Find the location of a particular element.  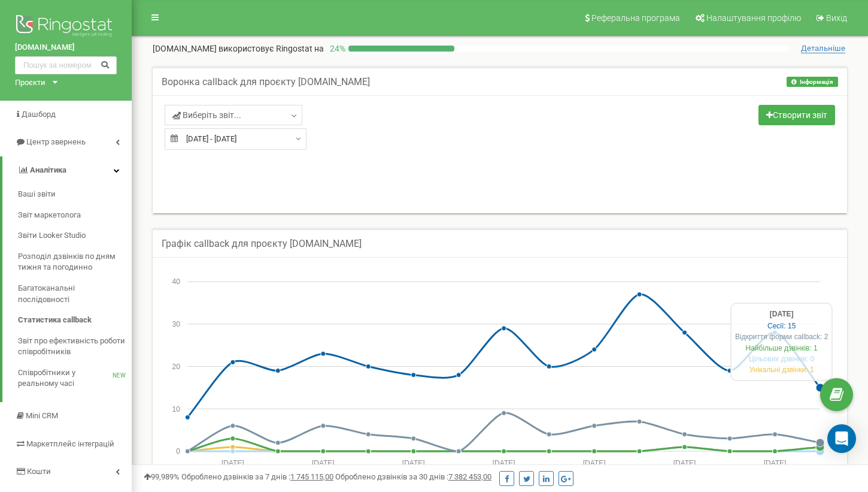

u: 7 382 453,00 is located at coordinates (470, 476).